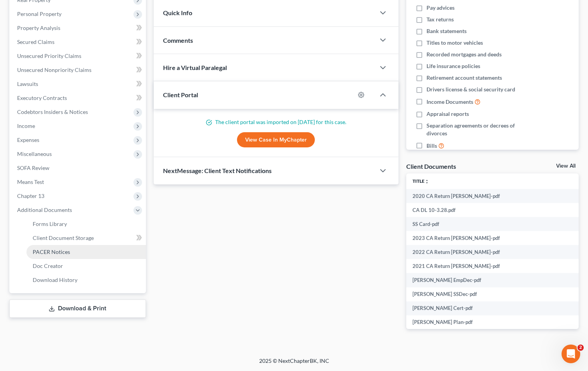 The image size is (588, 371). What do you see at coordinates (78, 98) in the screenshot?
I see `a: Executory Contracts` at bounding box center [78, 98].